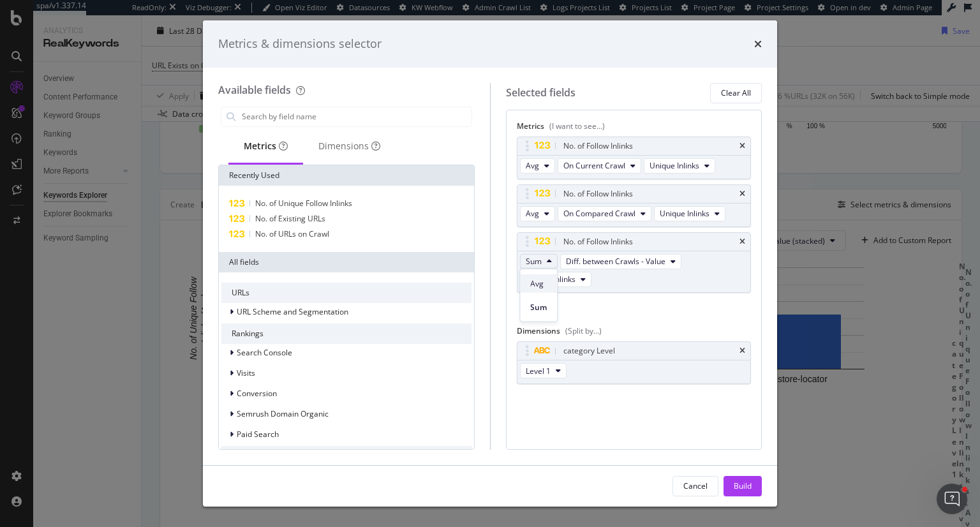 The width and height of the screenshot is (980, 527). Describe the element at coordinates (346, 175) in the screenshot. I see `div: Recently Used` at that location.